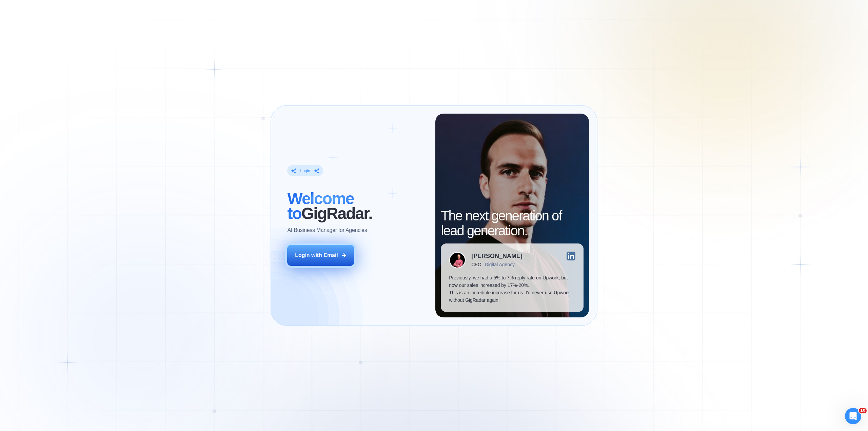 The image size is (868, 431). I want to click on p: AI Business Manager for Agencies, so click(327, 230).